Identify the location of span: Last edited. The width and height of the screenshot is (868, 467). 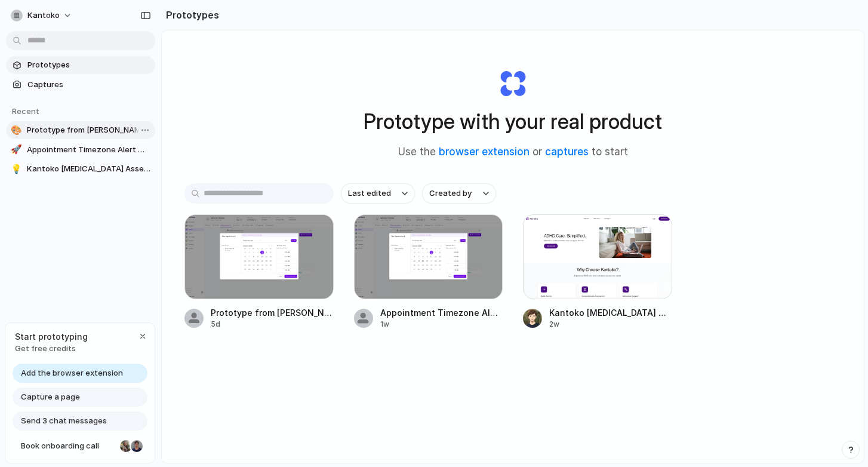
(370, 193).